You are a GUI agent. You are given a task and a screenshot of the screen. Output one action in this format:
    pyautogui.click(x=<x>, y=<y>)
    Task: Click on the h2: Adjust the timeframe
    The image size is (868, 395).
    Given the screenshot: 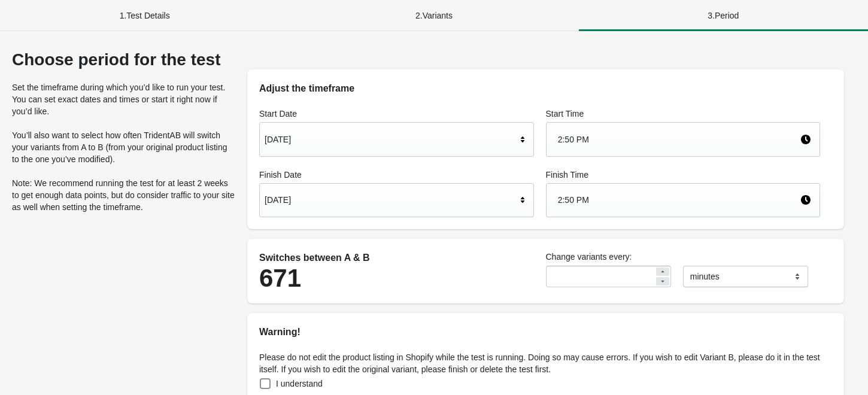 What is the action you would take?
    pyautogui.click(x=545, y=88)
    